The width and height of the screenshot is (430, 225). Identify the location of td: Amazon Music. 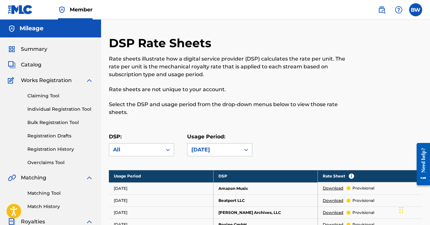
(265, 188).